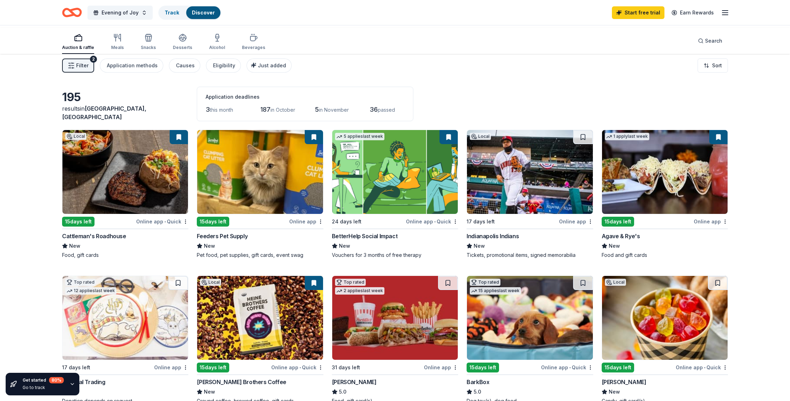  I want to click on div: Application deadlines, so click(305, 97).